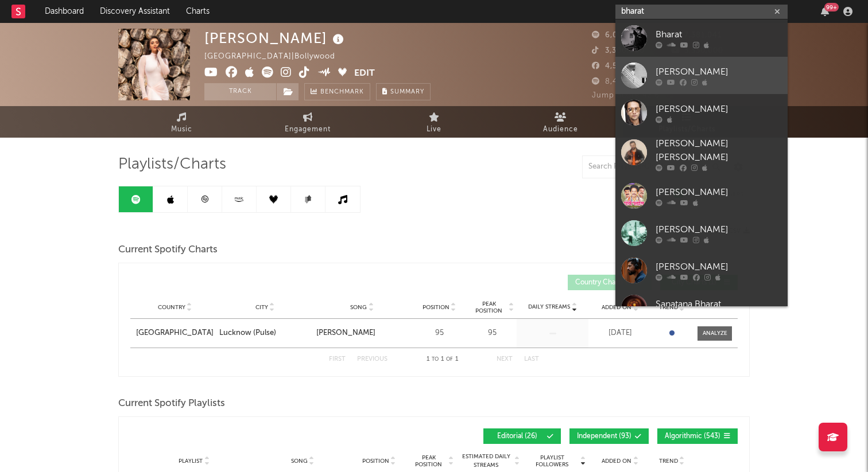 The width and height of the screenshot is (868, 472). Describe the element at coordinates (308, 122) in the screenshot. I see `a: Engagement` at that location.